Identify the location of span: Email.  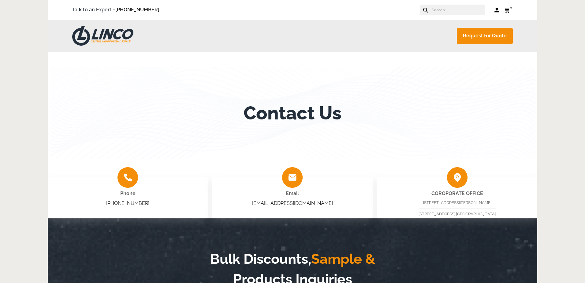
(292, 193).